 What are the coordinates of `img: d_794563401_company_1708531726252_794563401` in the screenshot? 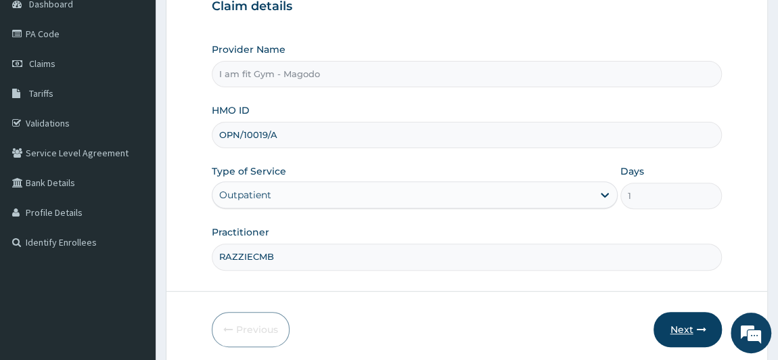 It's located at (40, 85).